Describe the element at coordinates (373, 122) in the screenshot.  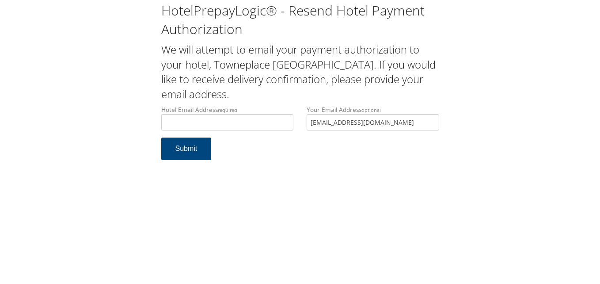
I see `input: Your Email Addressoptional` at that location.